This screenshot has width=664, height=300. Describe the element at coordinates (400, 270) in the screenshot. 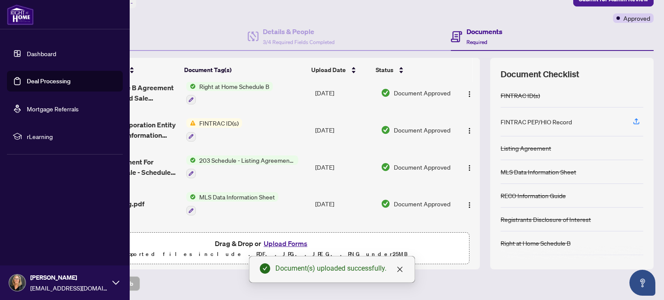

I see `a: Close` at that location.